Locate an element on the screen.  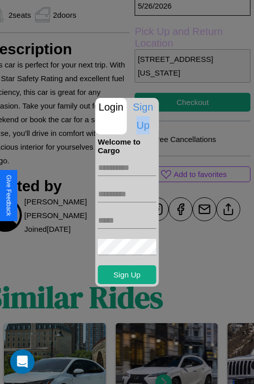
div: Open Intercom Messenger is located at coordinates (22, 362).